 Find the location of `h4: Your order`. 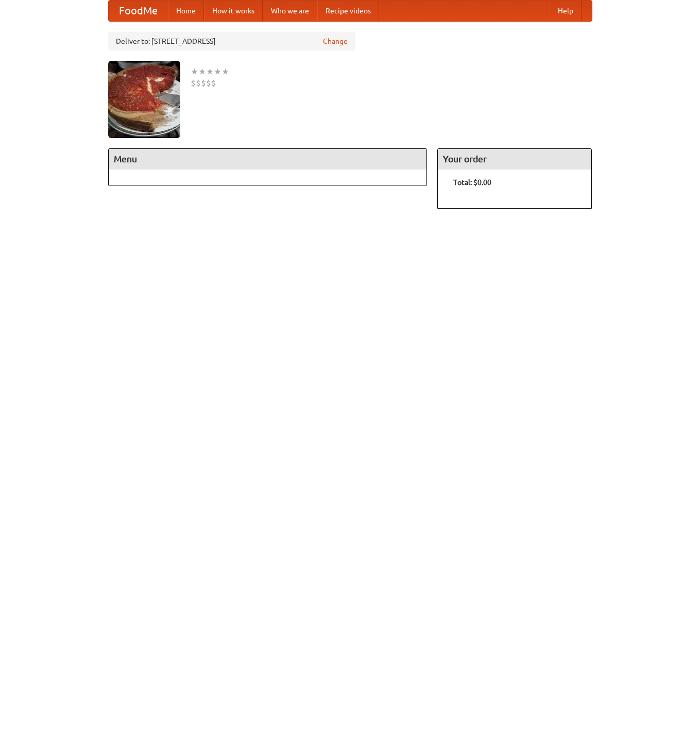

h4: Your order is located at coordinates (515, 159).